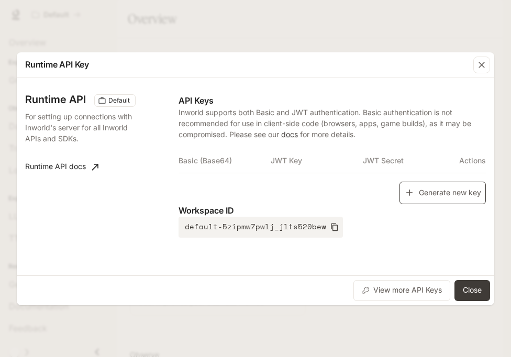  What do you see at coordinates (261, 227) in the screenshot?
I see `button: default-5zipmw7pwlj_jlts520bew` at bounding box center [261, 227].